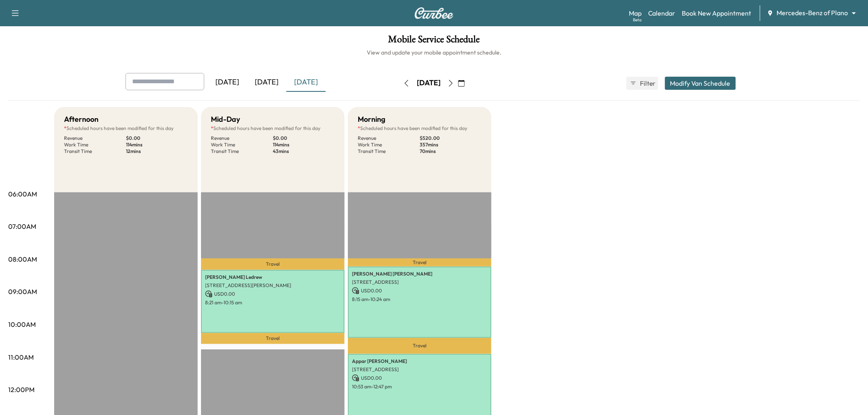 The image size is (868, 415). Describe the element at coordinates (637, 20) in the screenshot. I see `div: Beta` at that location.